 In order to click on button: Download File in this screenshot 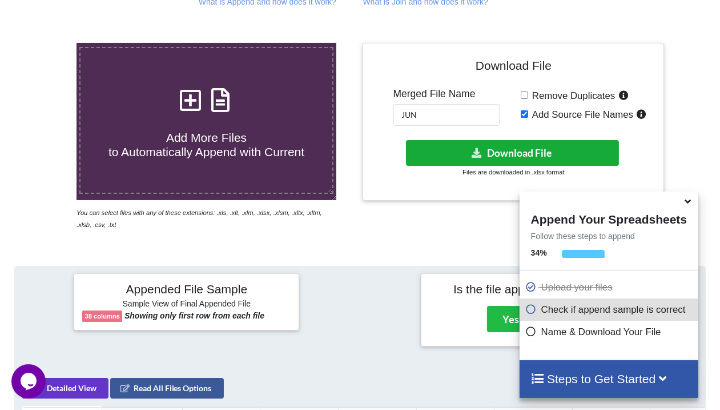, I will do `click(512, 153)`.